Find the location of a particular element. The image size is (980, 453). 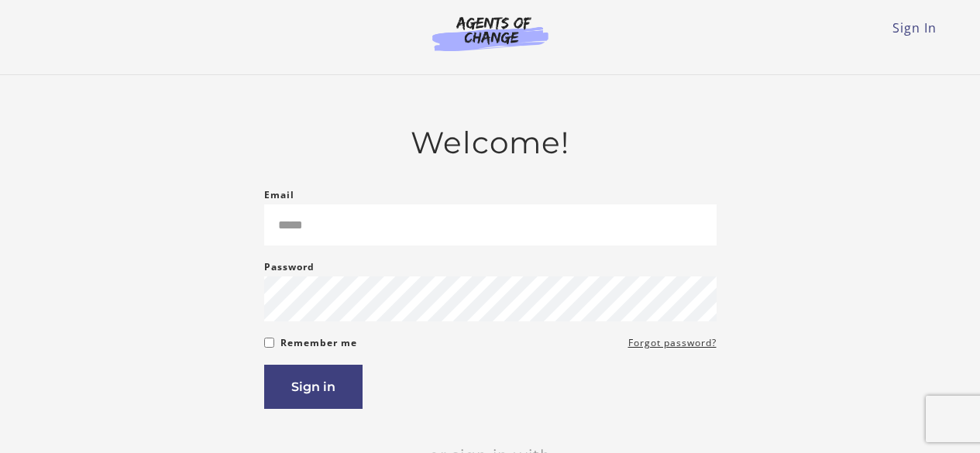

label: Password is located at coordinates (289, 267).